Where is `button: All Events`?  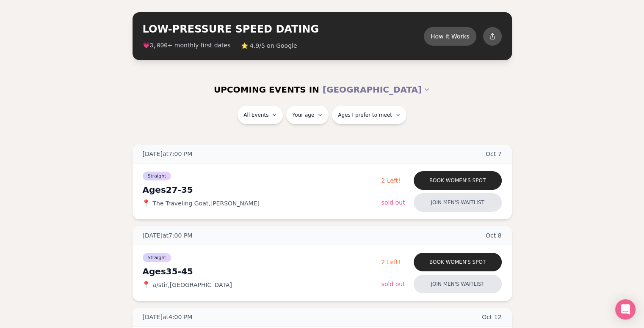
button: All Events is located at coordinates (260, 115).